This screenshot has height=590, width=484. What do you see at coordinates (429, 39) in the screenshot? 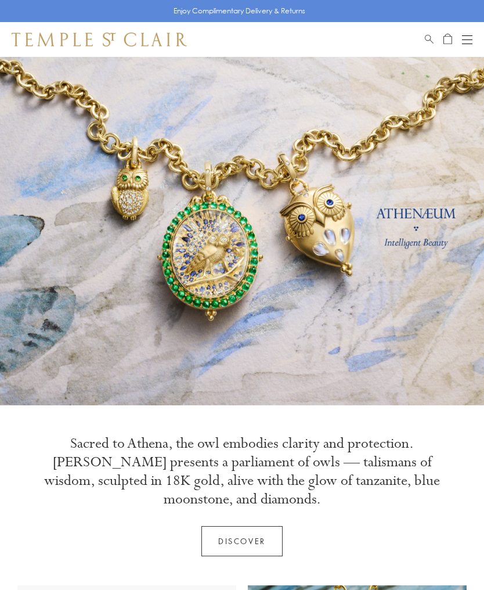
I see `a: Search` at bounding box center [429, 39].